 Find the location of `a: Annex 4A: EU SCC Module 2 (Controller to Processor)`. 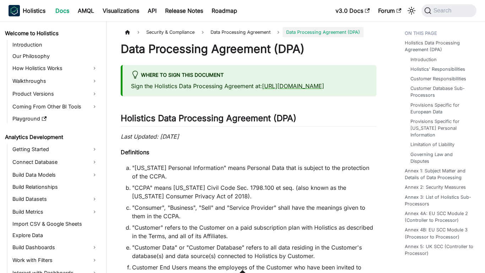

a: Annex 4A: EU SCC Module 2 (Controller to Processor) is located at coordinates (439, 217).